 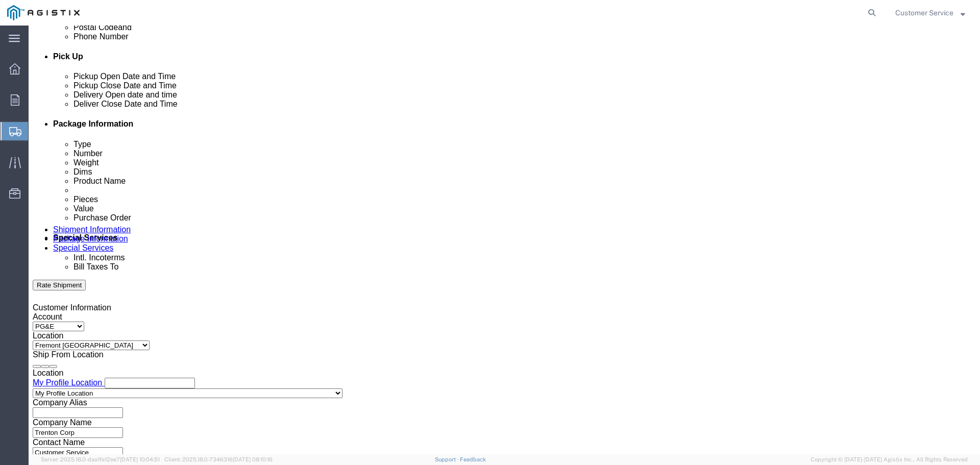 I want to click on a: Support, so click(x=448, y=459).